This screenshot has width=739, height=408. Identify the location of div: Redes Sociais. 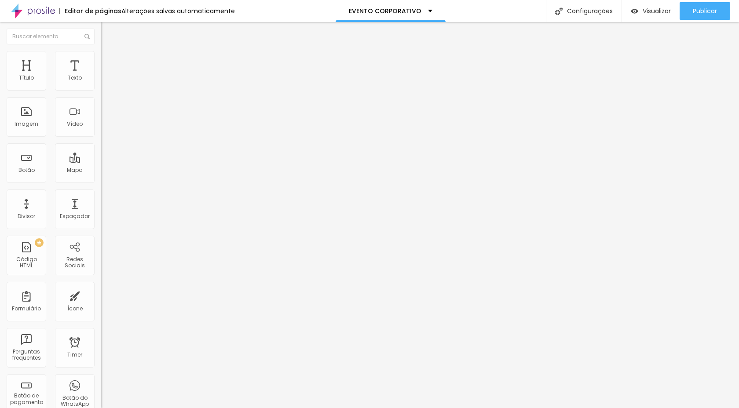
(74, 263).